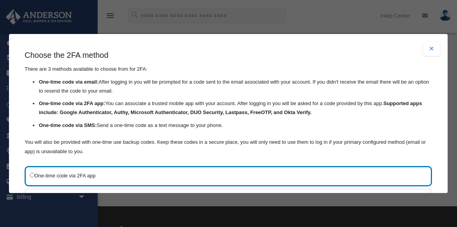  What do you see at coordinates (69, 82) in the screenshot?
I see `strong: One-time code via email:` at bounding box center [69, 82].